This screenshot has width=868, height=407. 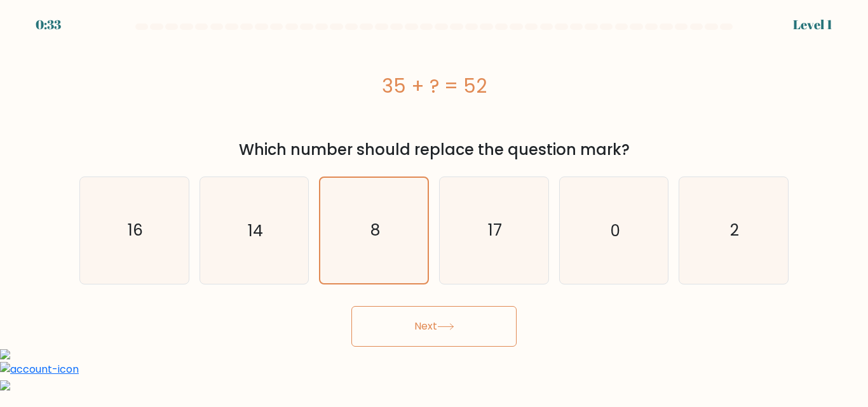 What do you see at coordinates (375, 230) in the screenshot?
I see `text: 8` at bounding box center [375, 230].